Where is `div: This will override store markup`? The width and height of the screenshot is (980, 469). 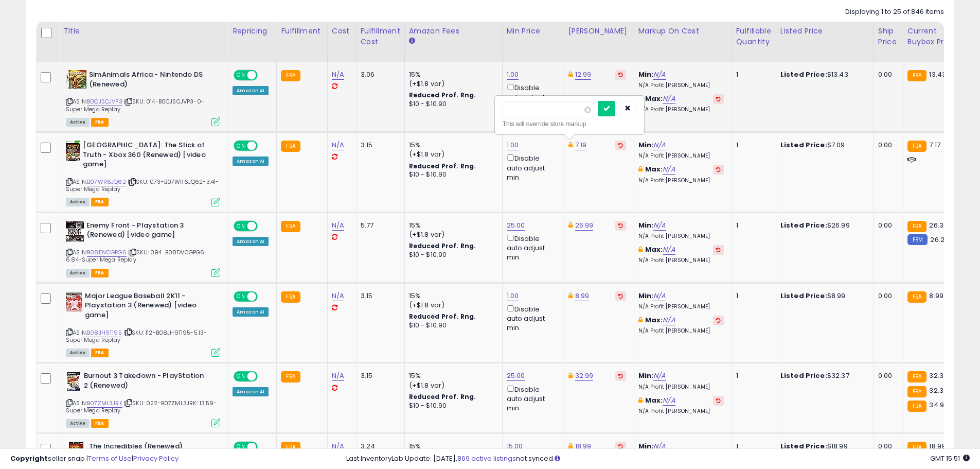
div: This will override store markup is located at coordinates (570, 124).